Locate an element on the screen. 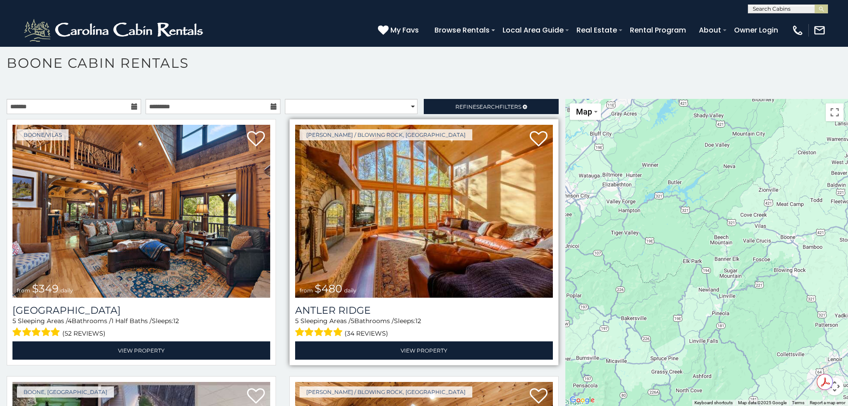 The width and height of the screenshot is (848, 406). img: mail-regular-white.png is located at coordinates (820, 30).